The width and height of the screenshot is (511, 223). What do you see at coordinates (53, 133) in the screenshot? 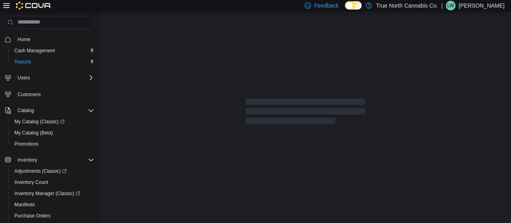
I see `button: My Catalog (Beta)` at bounding box center [53, 133].